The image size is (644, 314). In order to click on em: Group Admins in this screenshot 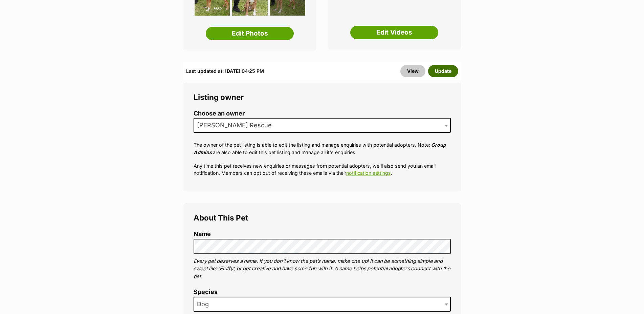, I will do `click(320, 148)`.